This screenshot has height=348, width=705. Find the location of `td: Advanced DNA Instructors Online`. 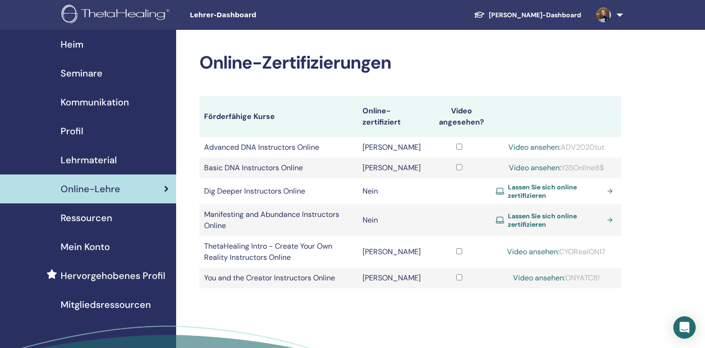

td: Advanced DNA Instructors Online is located at coordinates (279, 147).